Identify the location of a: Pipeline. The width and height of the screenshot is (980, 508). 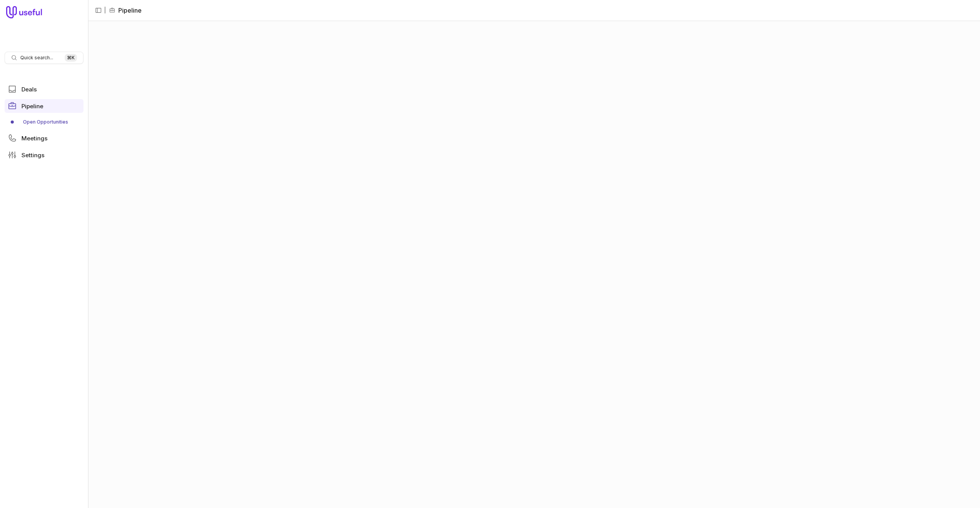
(44, 106).